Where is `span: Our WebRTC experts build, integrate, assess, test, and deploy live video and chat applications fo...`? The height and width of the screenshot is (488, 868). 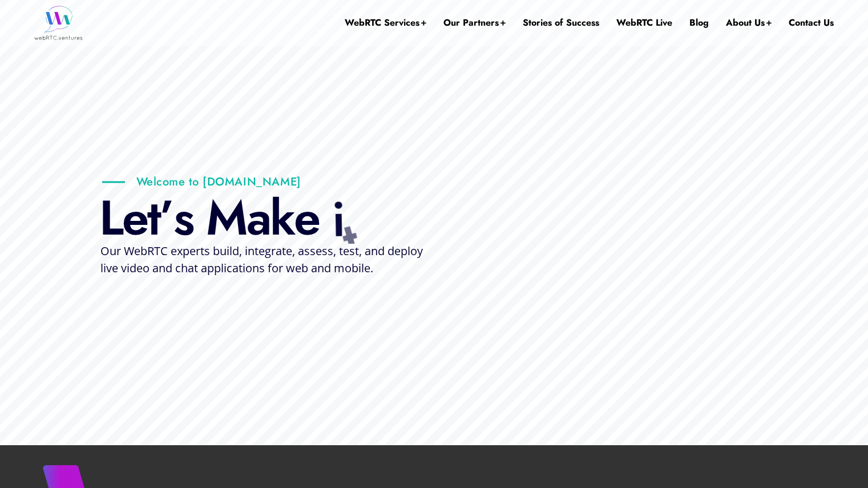 span: Our WebRTC experts build, integrate, assess, test, and deploy live video and chat applications fo... is located at coordinates (261, 259).